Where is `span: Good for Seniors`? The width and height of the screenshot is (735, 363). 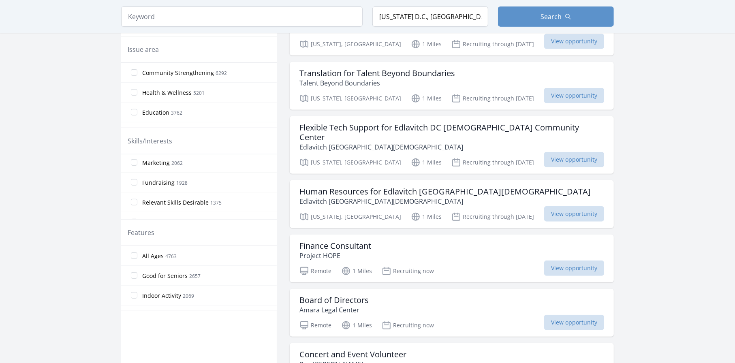
span: Good for Seniors is located at coordinates (165, 276).